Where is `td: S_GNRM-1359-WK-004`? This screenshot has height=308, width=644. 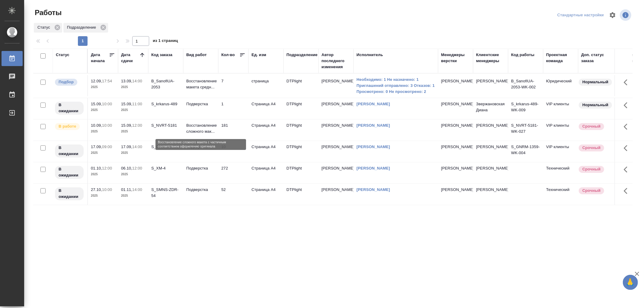
td: S_GNRM-1359-WK-004 is located at coordinates (526, 151).